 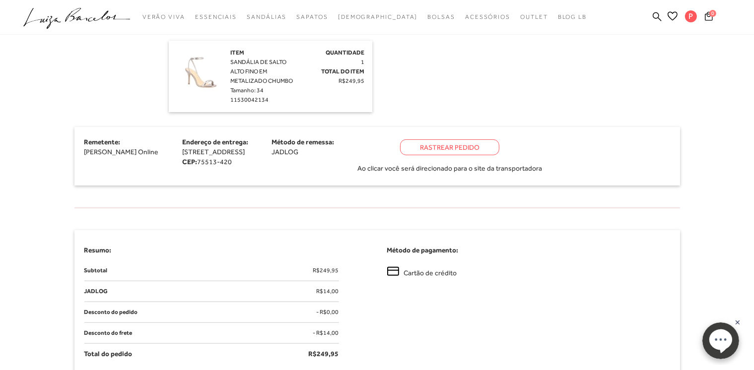 I want to click on span: Acessórios, so click(x=487, y=17).